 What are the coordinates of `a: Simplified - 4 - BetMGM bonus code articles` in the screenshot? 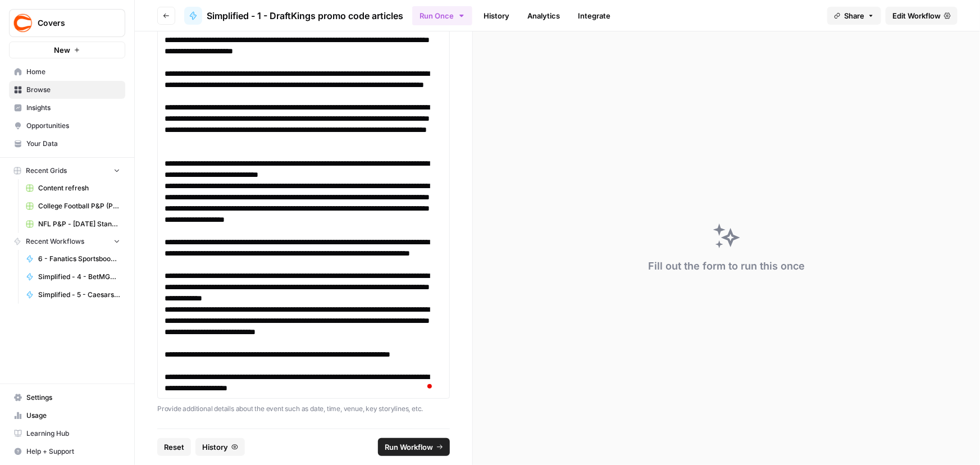 It's located at (73, 277).